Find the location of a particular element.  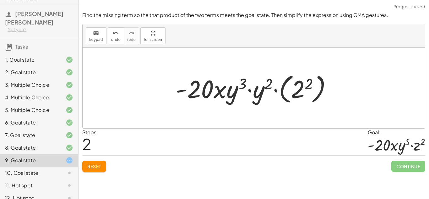

div: 5. Multiple Choice is located at coordinates (30, 110).